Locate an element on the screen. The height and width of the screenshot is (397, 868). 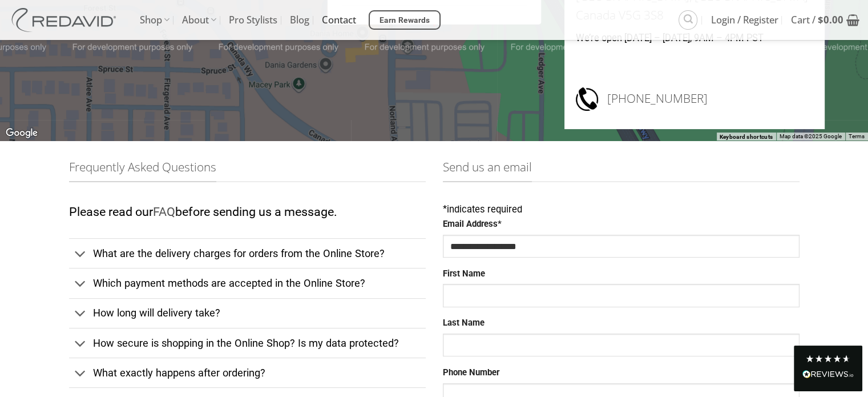
label: Last Name is located at coordinates (621, 323).